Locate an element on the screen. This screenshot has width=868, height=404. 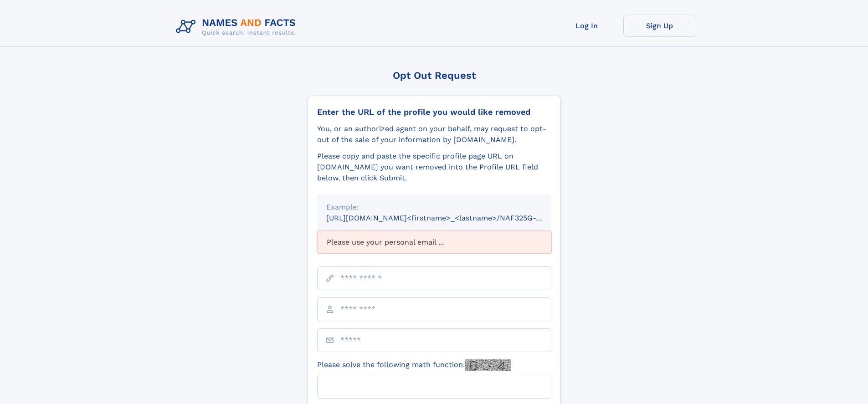
div: Example: is located at coordinates (434, 207).